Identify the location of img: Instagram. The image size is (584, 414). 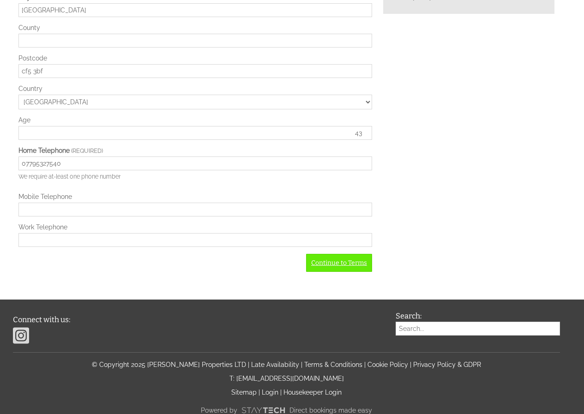
(21, 336).